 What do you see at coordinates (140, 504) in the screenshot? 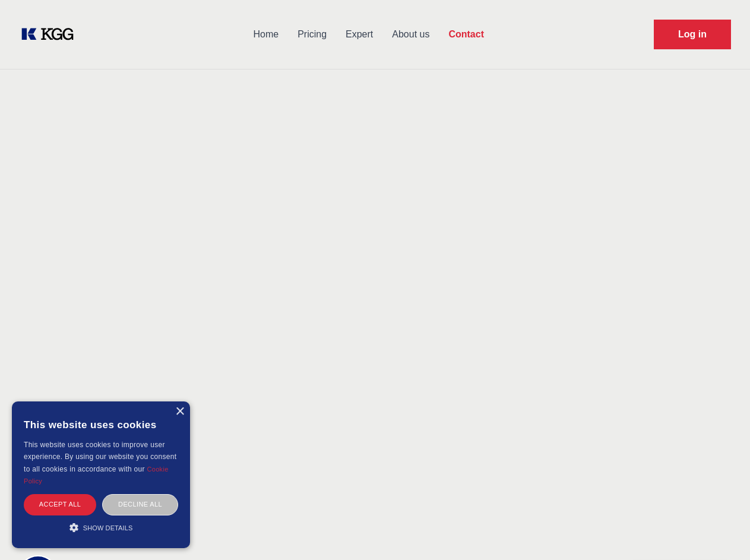
I see `div: Decline all` at bounding box center [140, 504].